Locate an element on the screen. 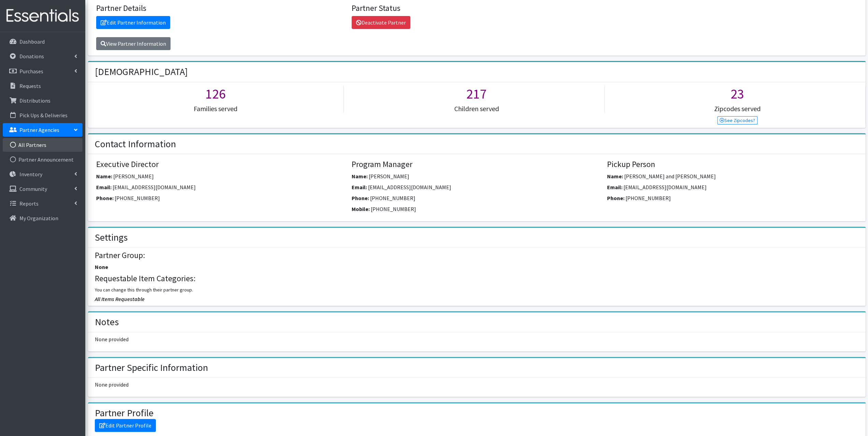 The image size is (868, 436). a: Purchases is located at coordinates (43, 71).